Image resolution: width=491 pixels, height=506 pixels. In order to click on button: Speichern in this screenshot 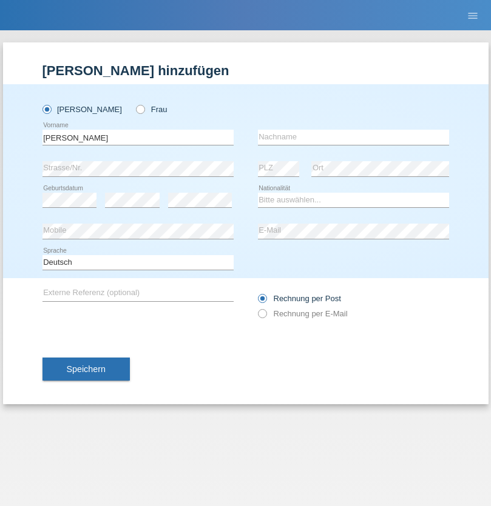, I will do `click(86, 369)`.